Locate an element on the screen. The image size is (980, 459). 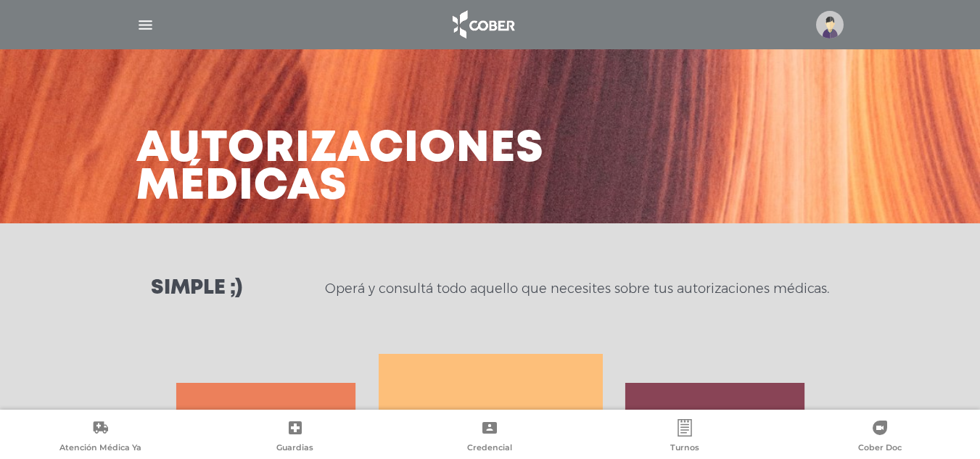
img: Cober_menu-lines-white.svg is located at coordinates (145, 25).